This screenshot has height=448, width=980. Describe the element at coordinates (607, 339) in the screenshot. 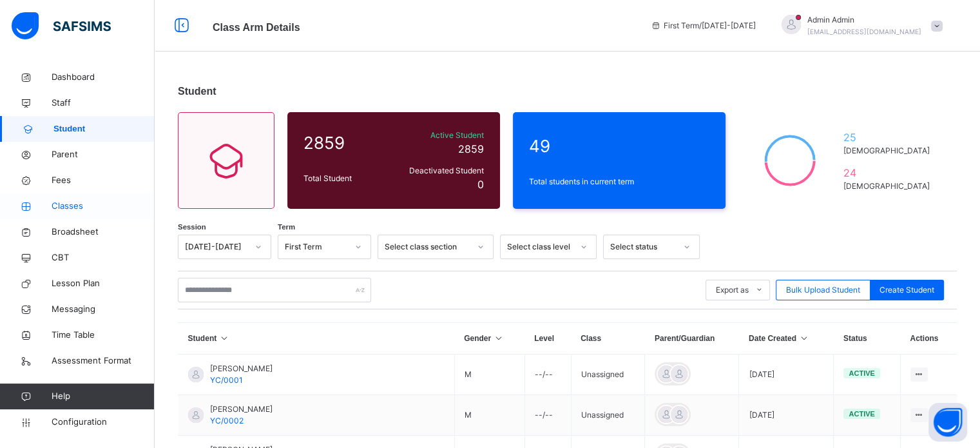

I see `th: Class` at that location.